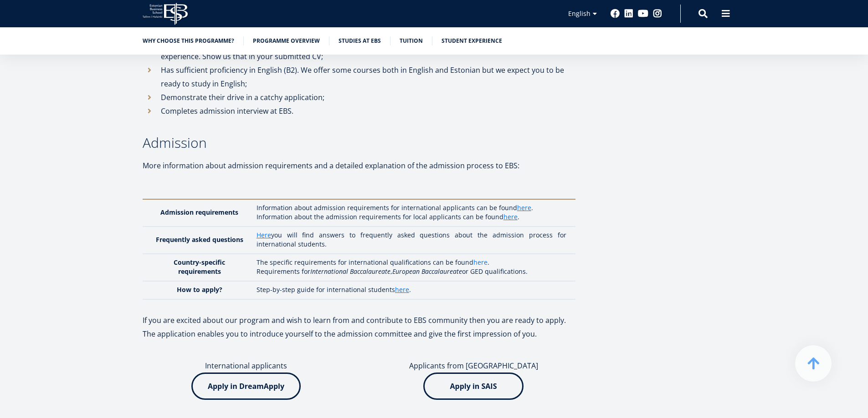 The image size is (868, 418). I want to click on span: One-year MBA (in Estonian), so click(48, 130).